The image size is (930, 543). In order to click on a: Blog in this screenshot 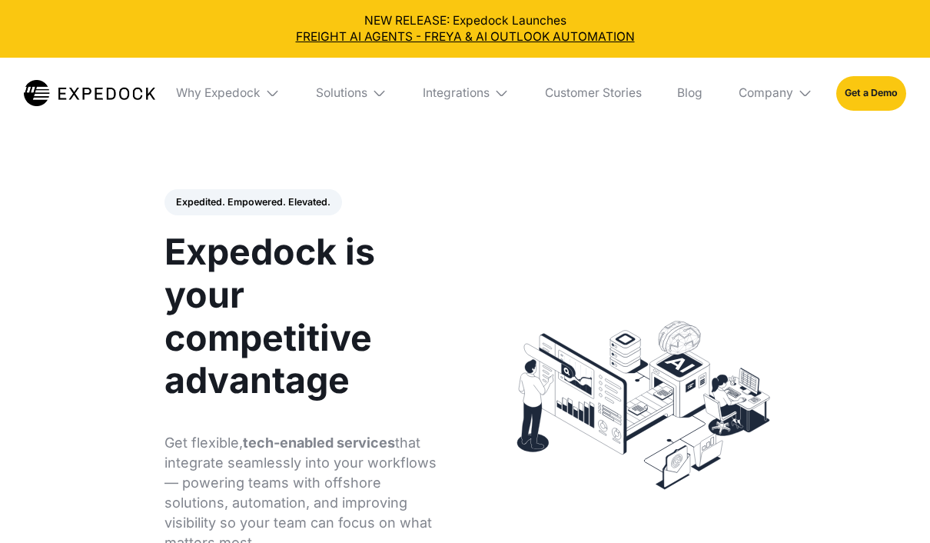, I will do `click(690, 93)`.